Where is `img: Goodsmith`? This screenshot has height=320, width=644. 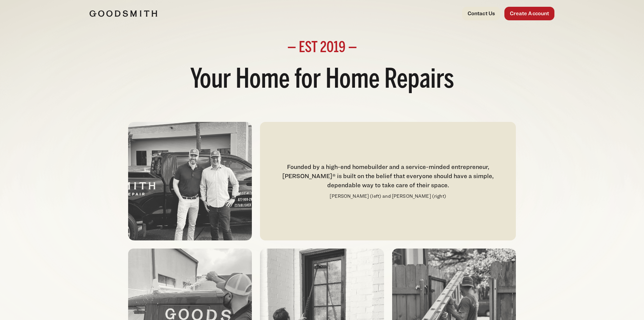
img: Goodsmith is located at coordinates (123, 13).